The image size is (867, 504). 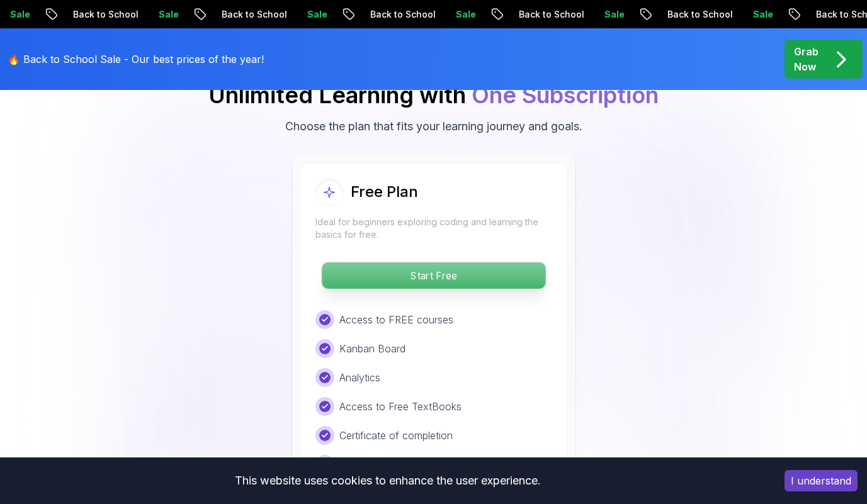 What do you see at coordinates (806, 59) in the screenshot?
I see `p: Grab Now` at bounding box center [806, 59].